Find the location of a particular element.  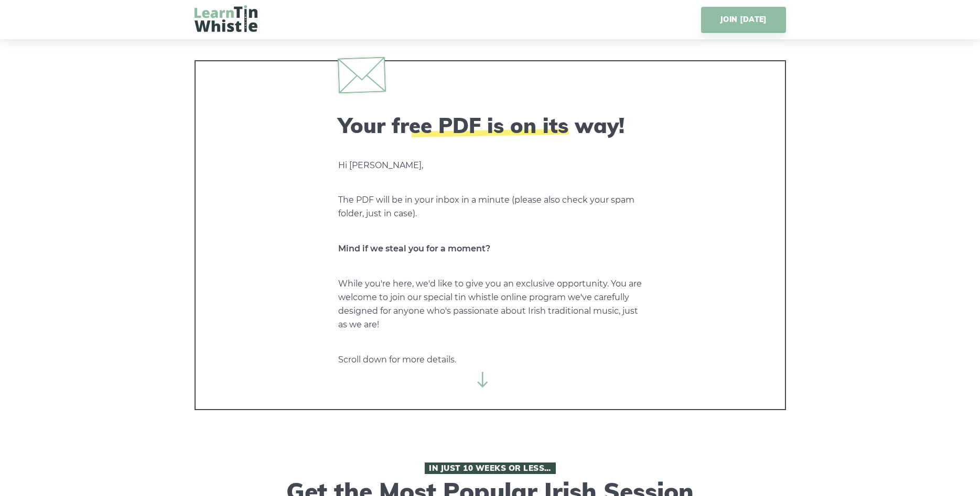

strong: Mind if we steal you for a moment? is located at coordinates (414, 248).